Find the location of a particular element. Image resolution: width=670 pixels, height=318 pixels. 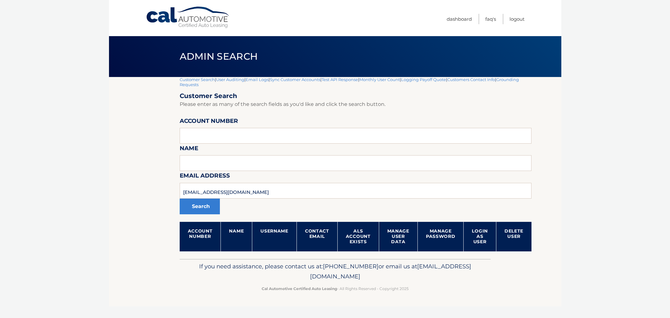

th: Login as User is located at coordinates (480, 236).